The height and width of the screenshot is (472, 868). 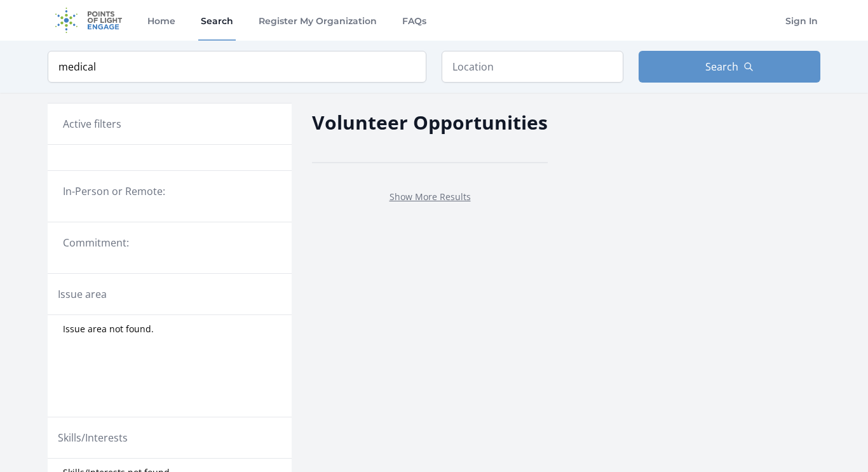 What do you see at coordinates (533, 67) in the screenshot?
I see `input: Location` at bounding box center [533, 67].